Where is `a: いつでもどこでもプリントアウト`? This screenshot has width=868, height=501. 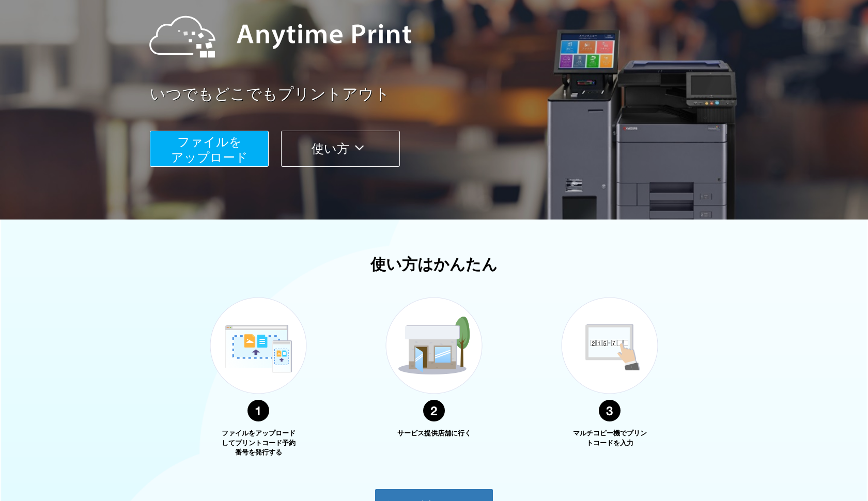 a: いつでもどこでもプリントアウト is located at coordinates (447, 94).